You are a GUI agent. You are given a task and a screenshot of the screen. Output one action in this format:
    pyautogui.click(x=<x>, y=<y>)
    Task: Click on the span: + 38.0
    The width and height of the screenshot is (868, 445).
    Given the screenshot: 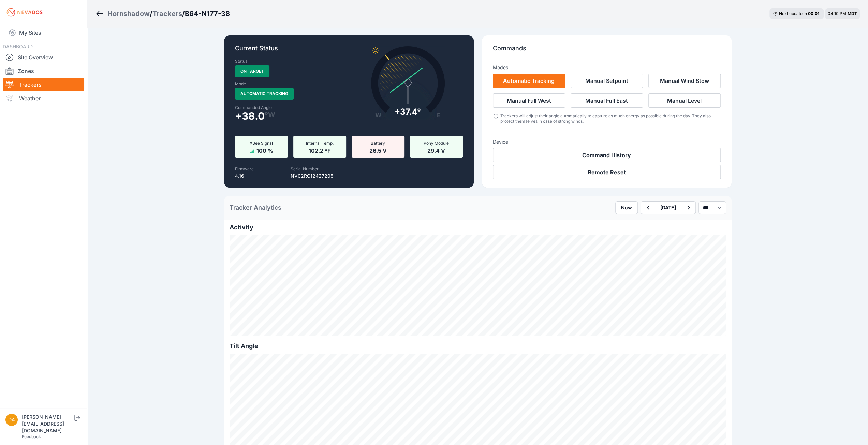 What is the action you would take?
    pyautogui.click(x=250, y=116)
    